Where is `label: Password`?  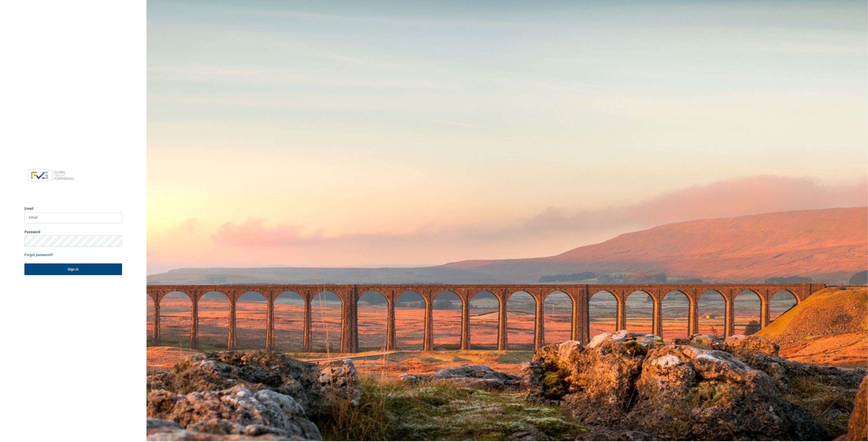
label: Password is located at coordinates (73, 232).